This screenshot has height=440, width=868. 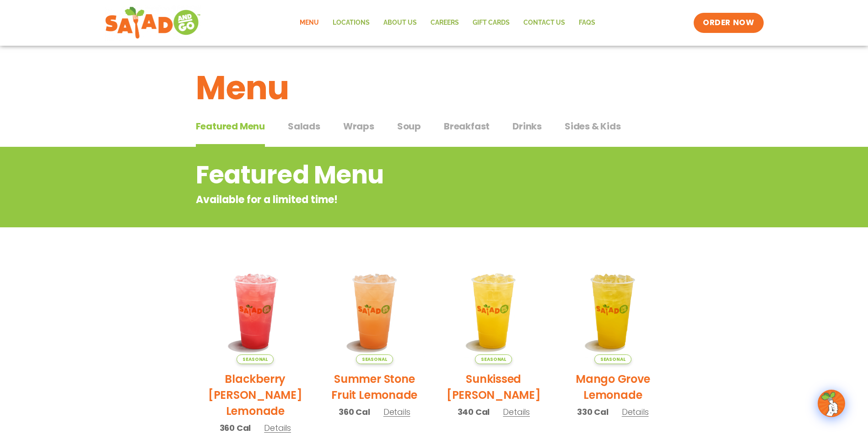 I want to click on h2: Mango Grove Lemonade, so click(x=612, y=387).